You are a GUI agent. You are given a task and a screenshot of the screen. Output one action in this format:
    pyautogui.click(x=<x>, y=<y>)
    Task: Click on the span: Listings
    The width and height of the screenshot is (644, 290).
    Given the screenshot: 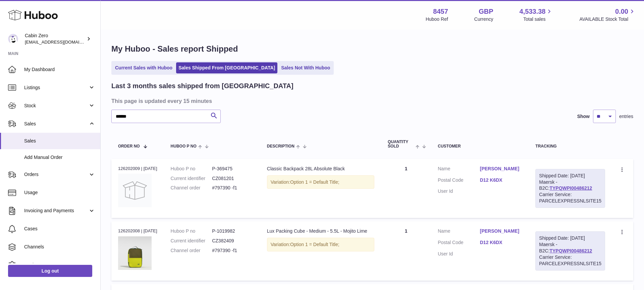 What is the action you would take?
    pyautogui.click(x=56, y=88)
    